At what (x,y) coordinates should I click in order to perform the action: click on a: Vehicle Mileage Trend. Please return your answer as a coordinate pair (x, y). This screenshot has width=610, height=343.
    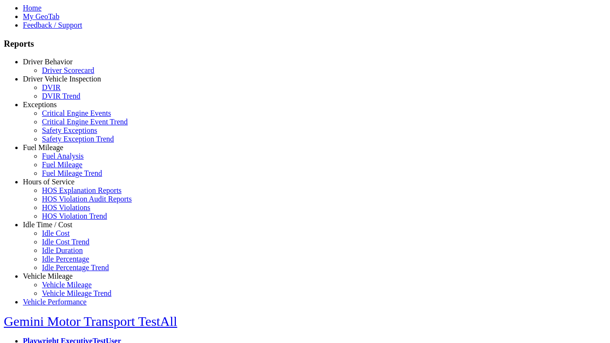
    Looking at the image, I should click on (77, 293).